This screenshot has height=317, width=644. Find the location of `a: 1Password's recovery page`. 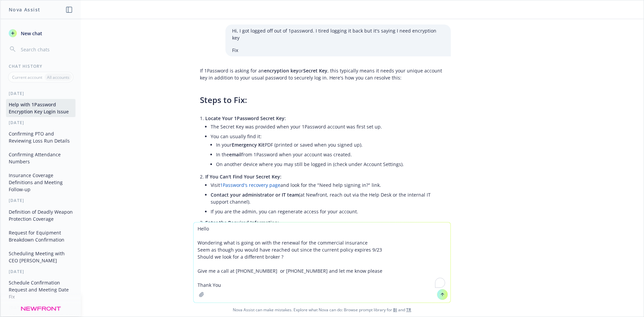

a: 1Password's recovery page is located at coordinates (250, 185).